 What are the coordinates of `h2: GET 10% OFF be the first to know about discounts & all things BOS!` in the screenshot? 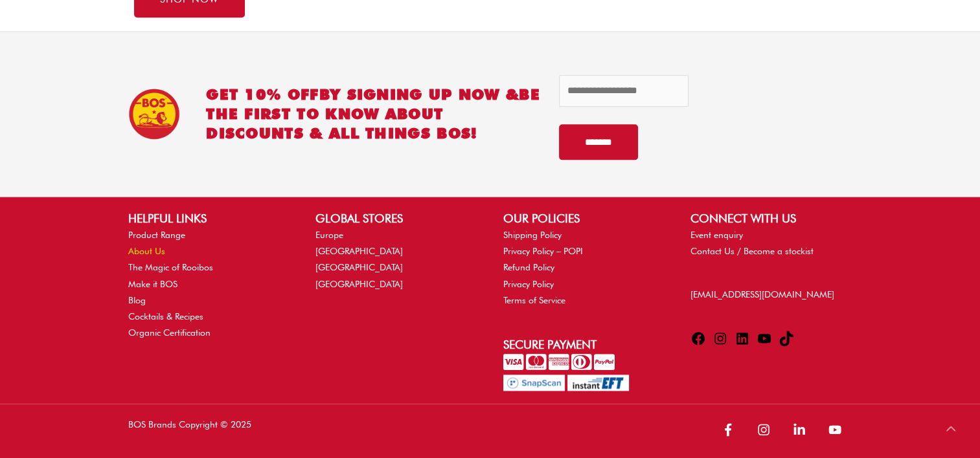 It's located at (373, 114).